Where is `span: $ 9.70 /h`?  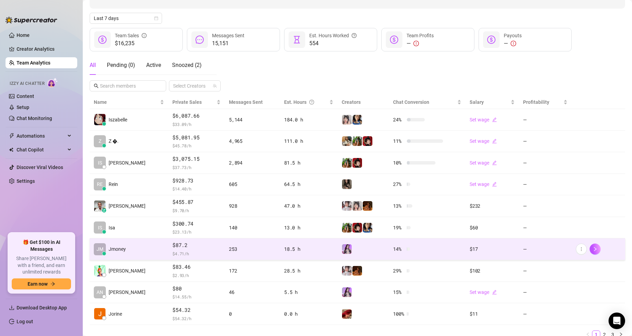
span: $ 9.70 /h is located at coordinates (197, 210).